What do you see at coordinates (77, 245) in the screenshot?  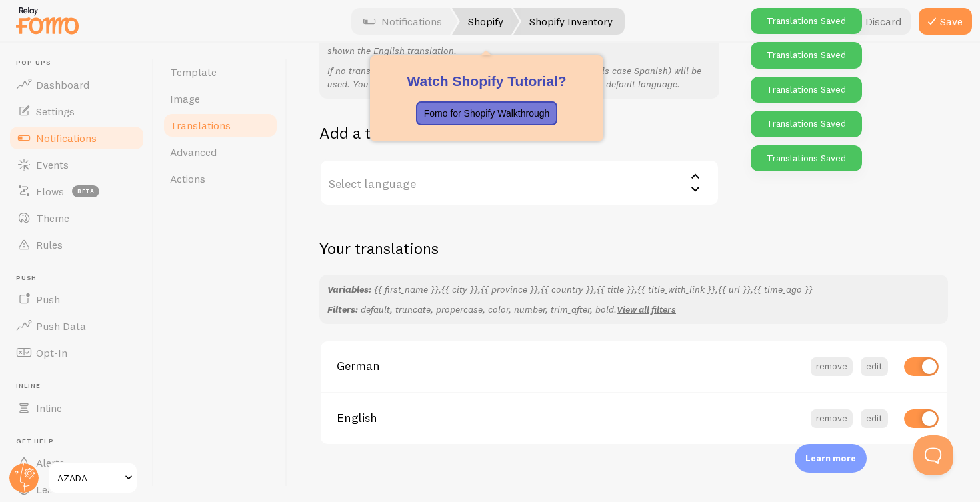 I see `a: Rules` at bounding box center [77, 245].